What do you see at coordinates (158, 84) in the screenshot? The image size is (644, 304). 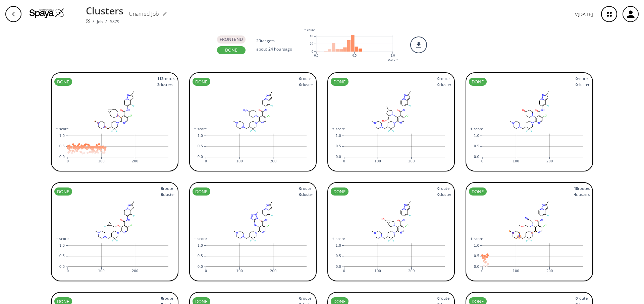 I see `strong: 3` at bounding box center [158, 84].